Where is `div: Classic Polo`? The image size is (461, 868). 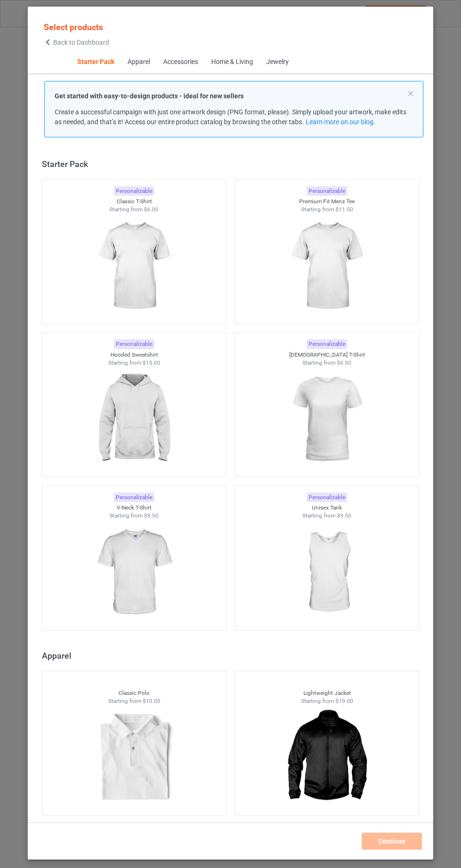 div: Classic Polo is located at coordinates (134, 693).